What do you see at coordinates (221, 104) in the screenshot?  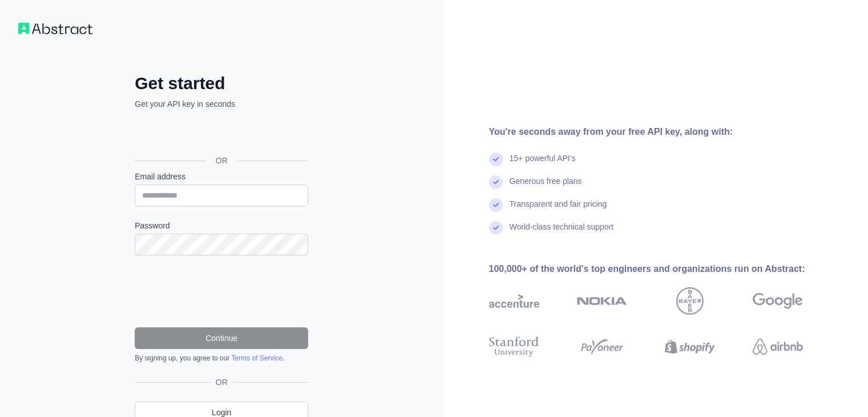 I see `p: Get your API key in seconds` at bounding box center [221, 104].